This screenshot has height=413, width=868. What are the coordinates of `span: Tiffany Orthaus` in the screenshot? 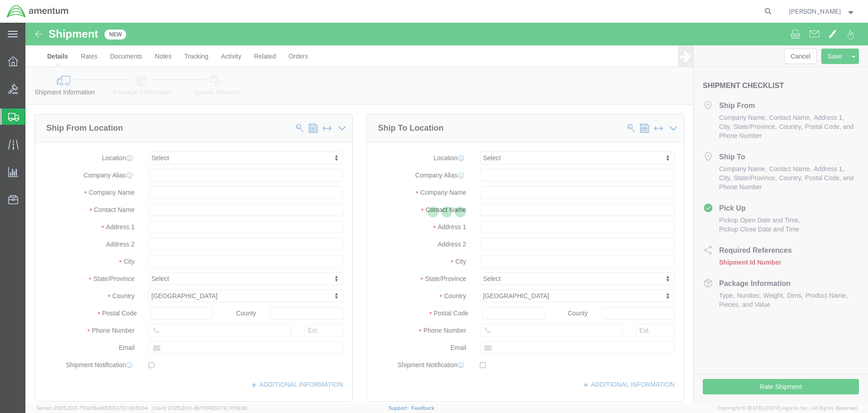 It's located at (814, 11).